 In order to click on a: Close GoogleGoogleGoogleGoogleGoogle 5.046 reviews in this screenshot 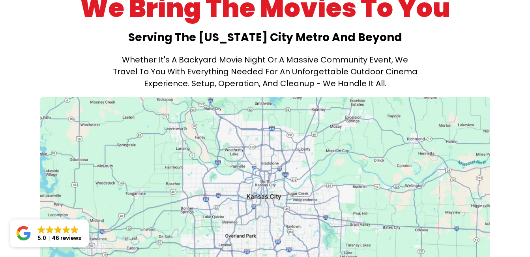, I will do `click(49, 233)`.